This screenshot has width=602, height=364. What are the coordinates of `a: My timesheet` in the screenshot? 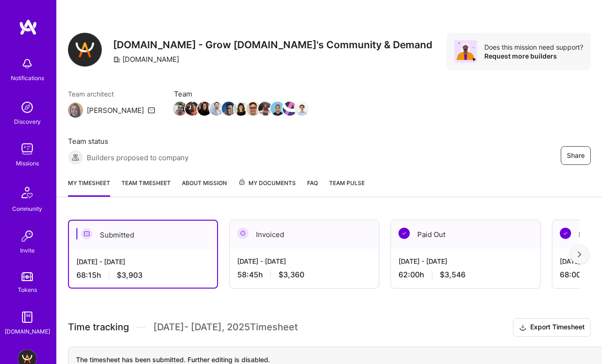 It's located at (89, 187).